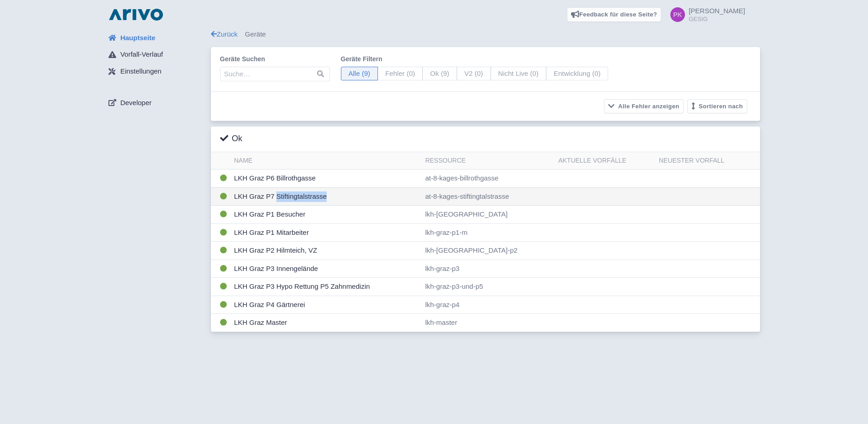 This screenshot has height=424, width=868. Describe the element at coordinates (488, 323) in the screenshot. I see `td: lkh-master` at that location.